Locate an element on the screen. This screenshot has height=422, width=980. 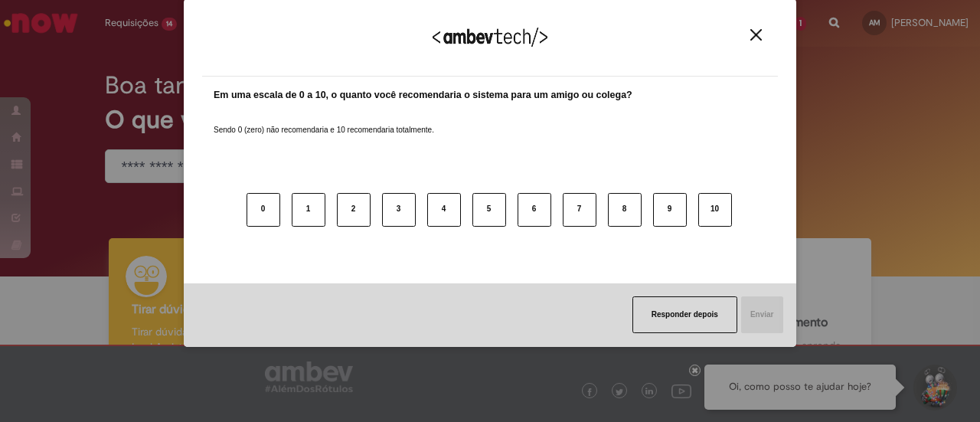
button: Responder depois is located at coordinates (684, 315).